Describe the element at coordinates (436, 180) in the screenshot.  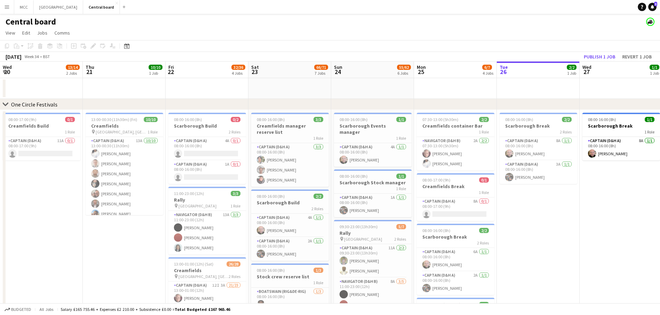
I see `span: 08:00-17:00 (9h)` at that location.